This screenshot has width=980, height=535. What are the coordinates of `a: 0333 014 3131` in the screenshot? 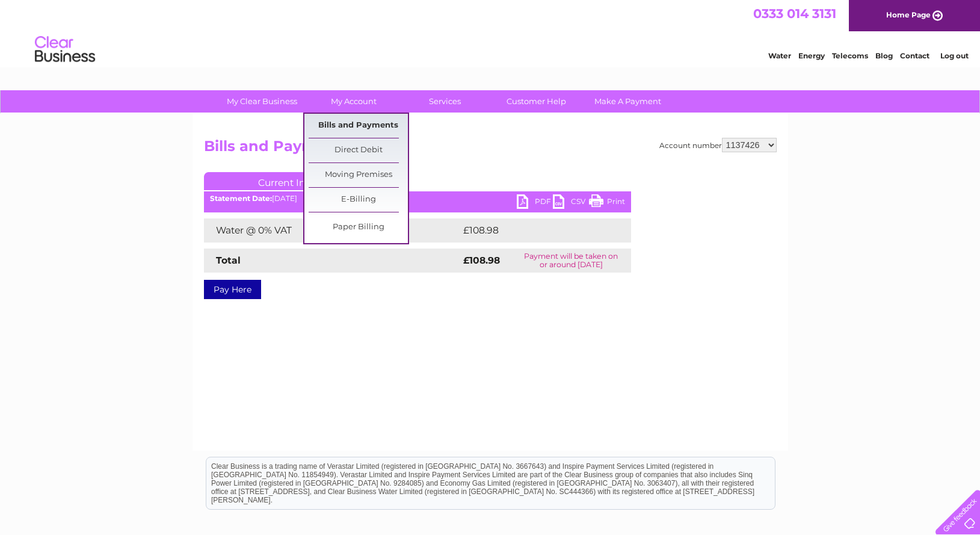 It's located at (794, 13).